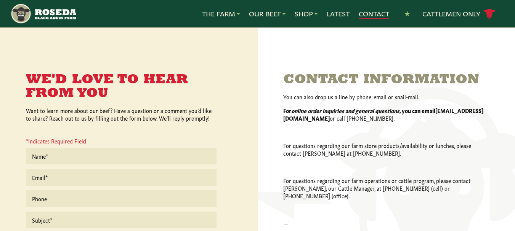 The image size is (515, 231). Describe the element at coordinates (359, 111) in the screenshot. I see `strong: For , you can email` at that location.